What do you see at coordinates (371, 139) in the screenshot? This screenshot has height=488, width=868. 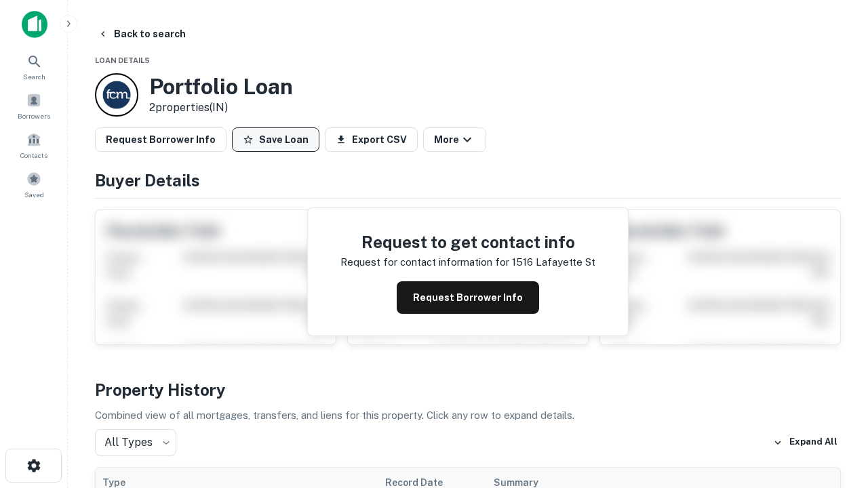 I see `button: Export CSV` at bounding box center [371, 139].